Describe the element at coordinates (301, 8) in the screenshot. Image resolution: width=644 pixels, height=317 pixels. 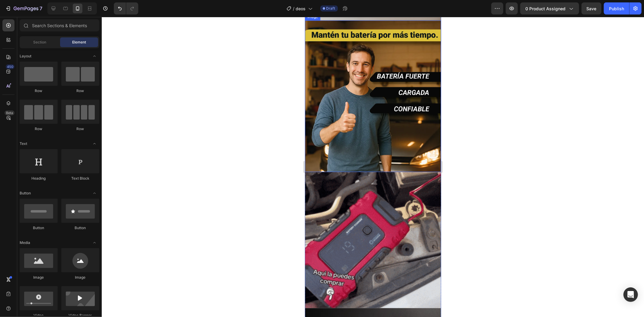
I see `span: deos` at that location.